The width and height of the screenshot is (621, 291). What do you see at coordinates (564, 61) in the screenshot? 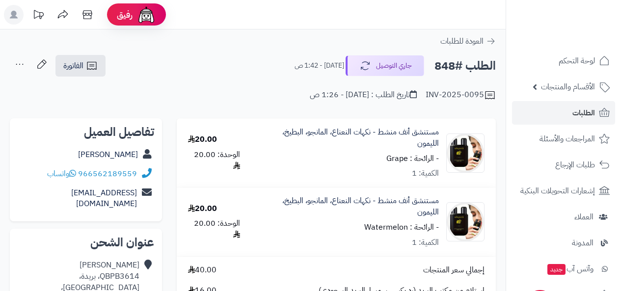
I see `a: لوحة التحكم` at bounding box center [564, 61].